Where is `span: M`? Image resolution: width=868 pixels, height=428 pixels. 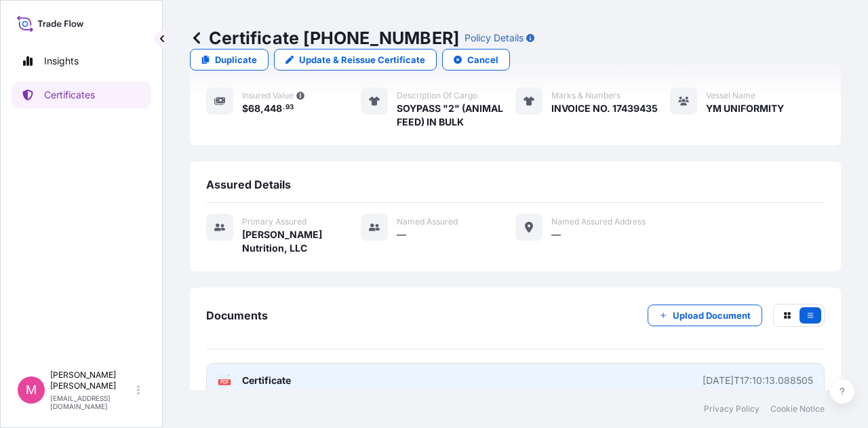 span: M is located at coordinates (31, 390).